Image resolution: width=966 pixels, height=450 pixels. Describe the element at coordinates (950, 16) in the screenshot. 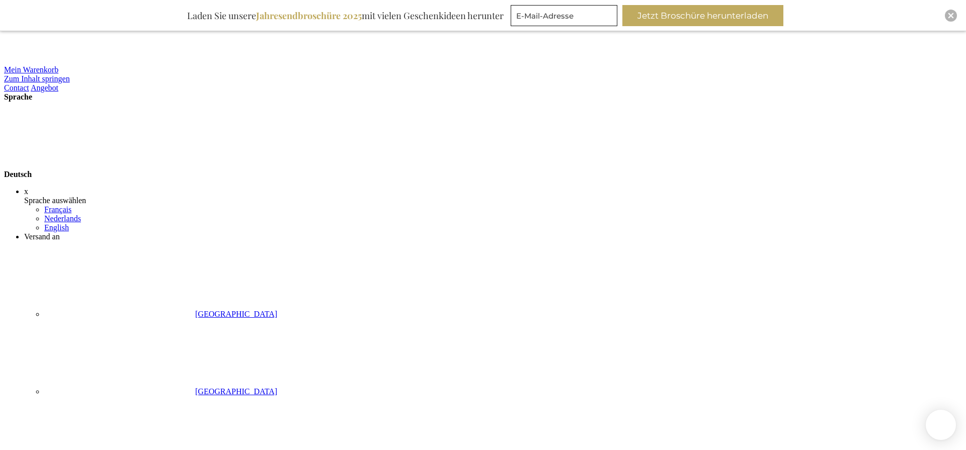

I see `div: Close` at that location.